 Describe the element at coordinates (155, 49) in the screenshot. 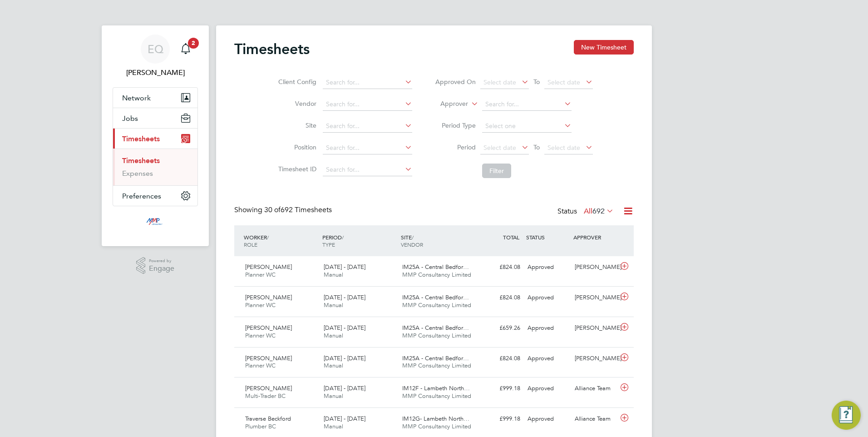

I see `span: EQ` at that location.